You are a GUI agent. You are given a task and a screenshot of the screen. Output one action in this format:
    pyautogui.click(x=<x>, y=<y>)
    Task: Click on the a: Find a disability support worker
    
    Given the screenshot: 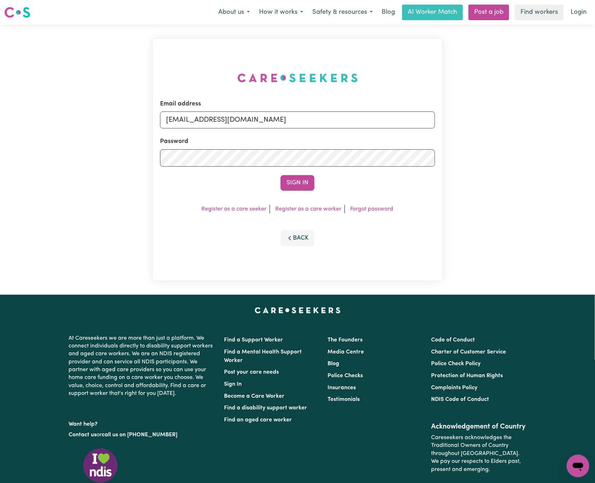 What is the action you would take?
    pyautogui.click(x=266, y=408)
    